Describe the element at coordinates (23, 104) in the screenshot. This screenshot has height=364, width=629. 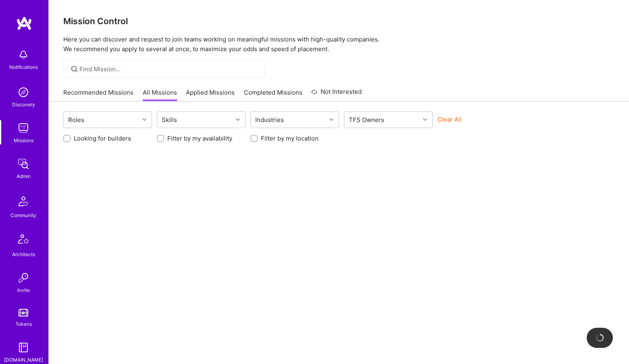
I see `div: Discovery` at that location.